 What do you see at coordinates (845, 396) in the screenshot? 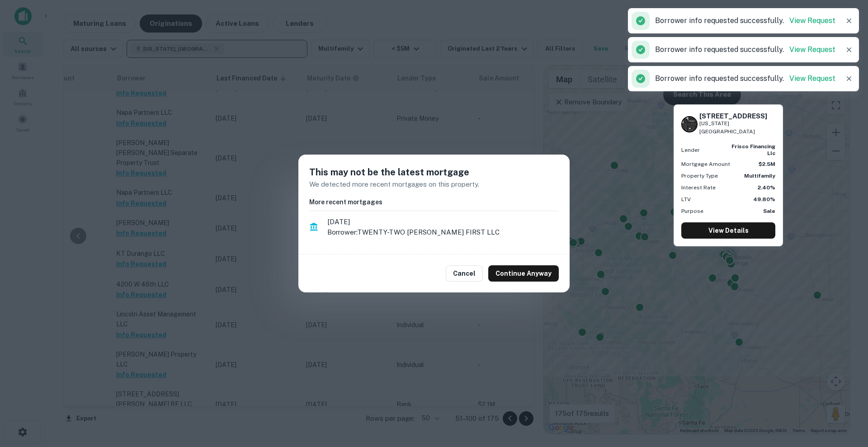
I see `div: Chat Widget` at bounding box center [845, 396].